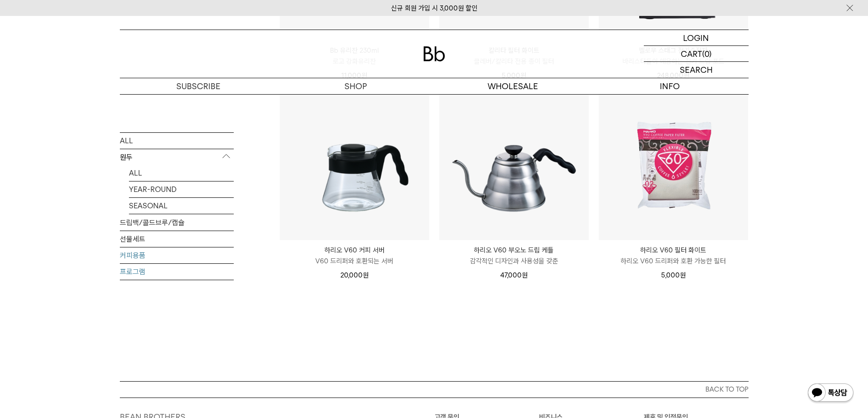  Describe the element at coordinates (182, 206) in the screenshot. I see `a: SEASONAL` at that location.